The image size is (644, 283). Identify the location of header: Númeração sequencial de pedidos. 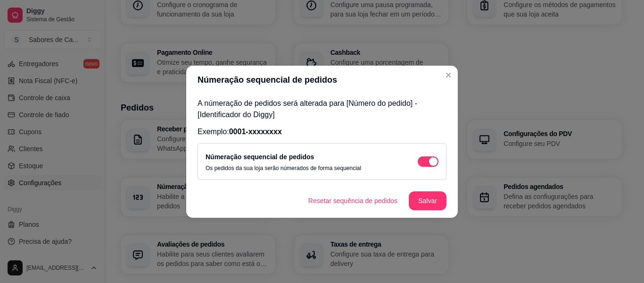
(322, 80).